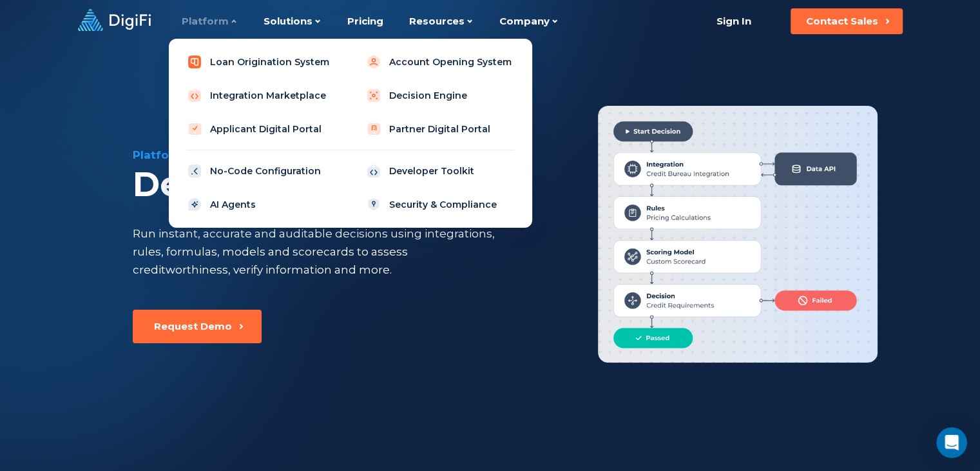  I want to click on a: Contact Sales, so click(846, 21).